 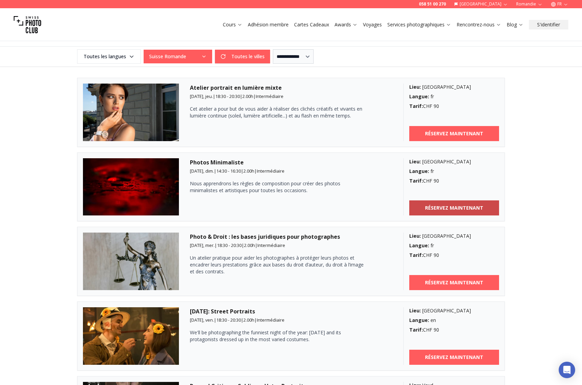 What do you see at coordinates (232, 25) in the screenshot?
I see `button: Cours` at bounding box center [232, 25].